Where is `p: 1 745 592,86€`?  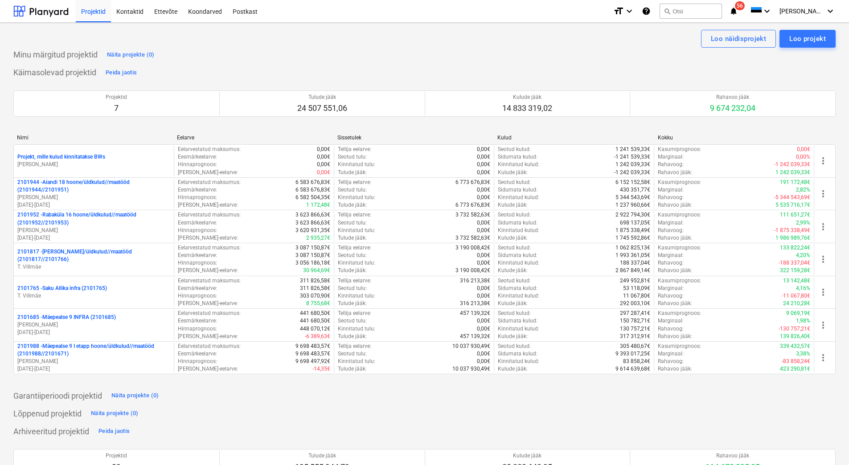
p: 1 745 592,86€ is located at coordinates (633, 238).